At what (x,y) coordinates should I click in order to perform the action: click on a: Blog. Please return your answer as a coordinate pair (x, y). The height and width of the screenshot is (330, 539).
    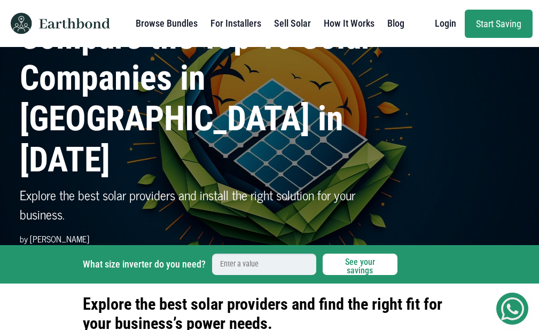
    Looking at the image, I should click on (396, 23).